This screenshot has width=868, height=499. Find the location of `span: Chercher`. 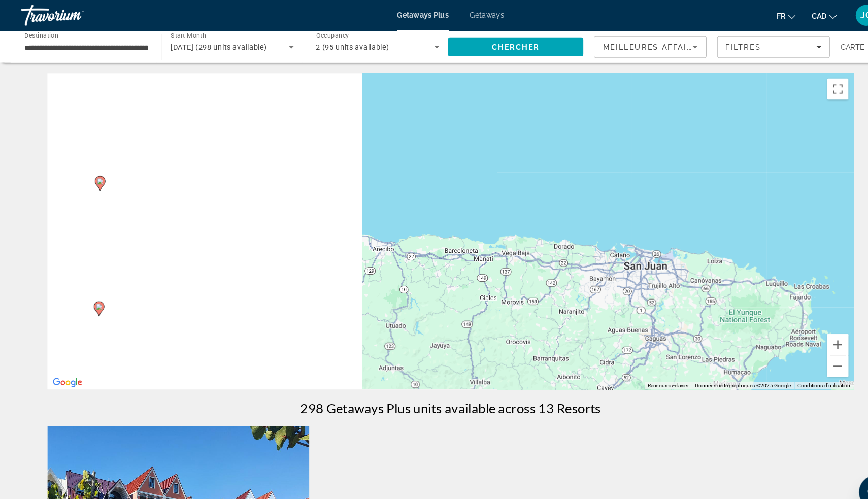

span: Chercher is located at coordinates (496, 46).